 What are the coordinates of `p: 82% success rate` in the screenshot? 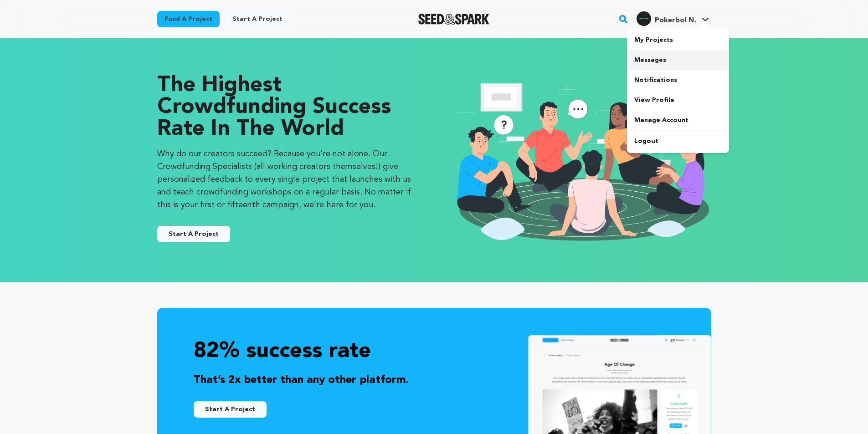 It's located at (434, 352).